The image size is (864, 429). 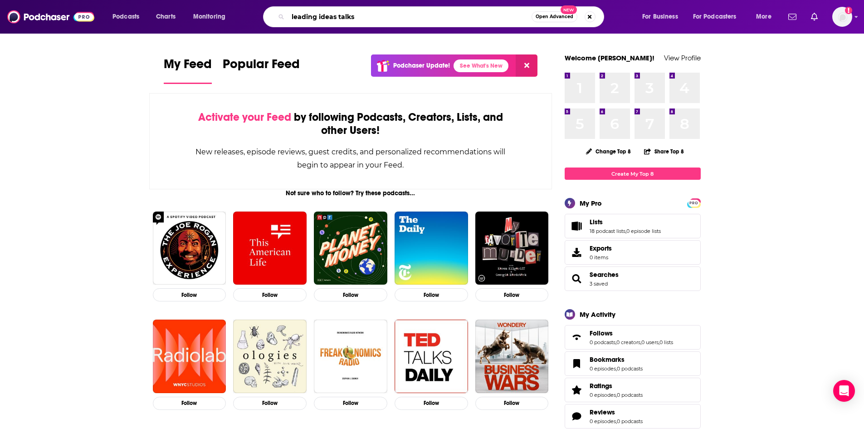 I want to click on span: Ratings, so click(x=633, y=390).